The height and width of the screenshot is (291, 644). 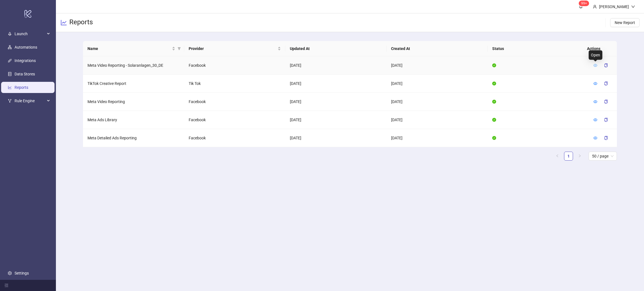 What do you see at coordinates (595, 55) in the screenshot?
I see `div: Open` at bounding box center [595, 55].